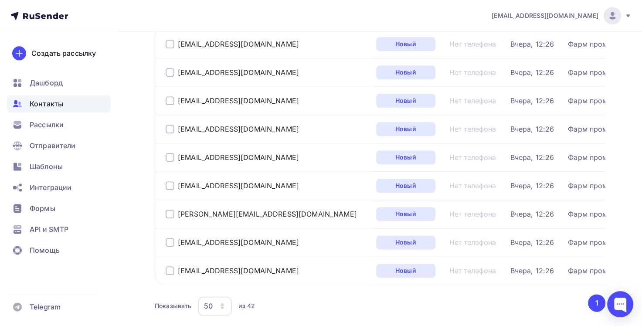 Image resolution: width=642 pixels, height=326 pixels. What do you see at coordinates (59, 167) in the screenshot?
I see `a: Шаблоны` at bounding box center [59, 167].